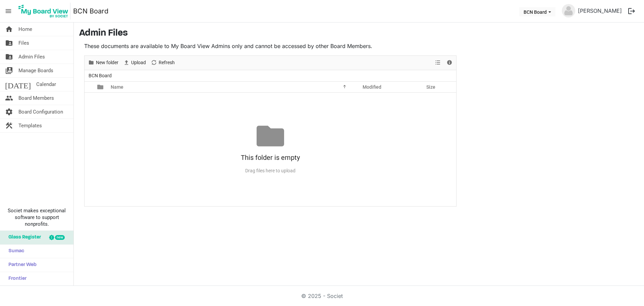 Image resolution: width=644 pixels, height=306 pixels. I want to click on h3: Admin Files, so click(359, 33).